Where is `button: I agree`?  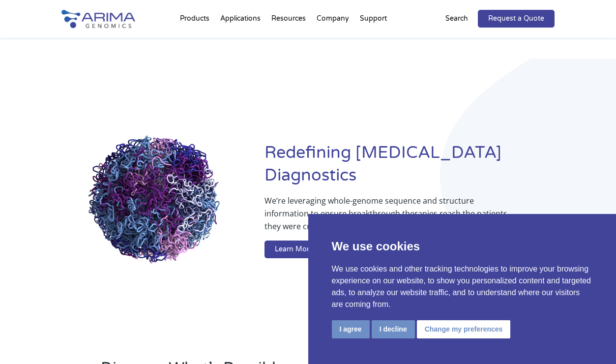
button: I agree is located at coordinates (351, 329).